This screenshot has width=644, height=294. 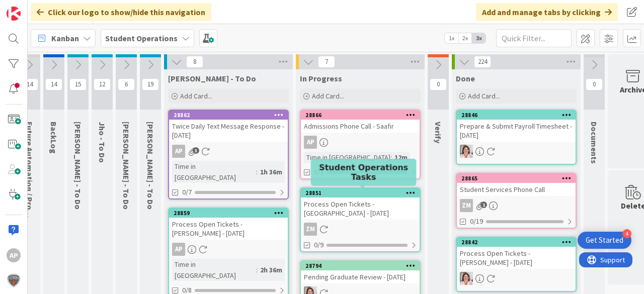 I want to click on span: Documents, so click(x=594, y=143).